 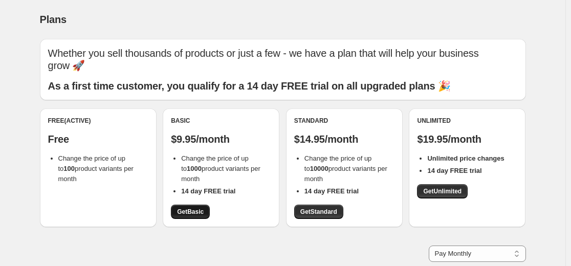 What do you see at coordinates (467, 139) in the screenshot?
I see `p: $19.95/month` at bounding box center [467, 139].